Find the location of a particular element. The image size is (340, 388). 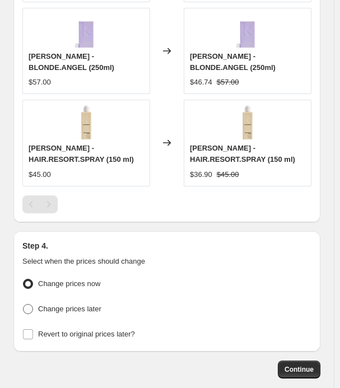

span: Revert to original prices later? is located at coordinates (86, 334).